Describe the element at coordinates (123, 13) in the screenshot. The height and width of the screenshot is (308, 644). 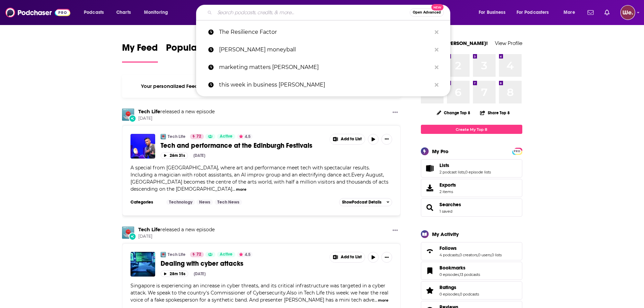
I see `a: Charts` at that location.